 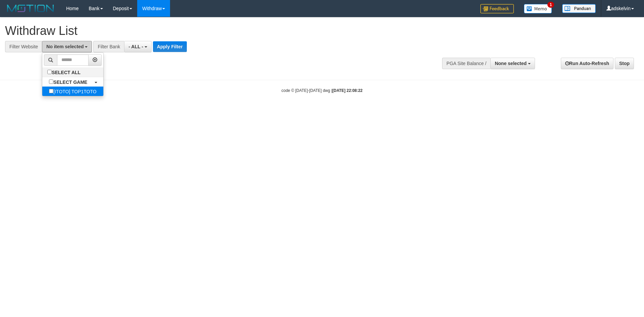 I want to click on input: SELECT ALL, so click(x=49, y=72).